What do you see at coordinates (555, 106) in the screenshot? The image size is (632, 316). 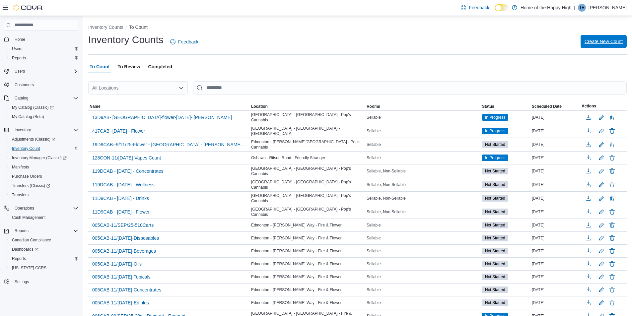 I see `button: Scheduled Date` at bounding box center [555, 106].